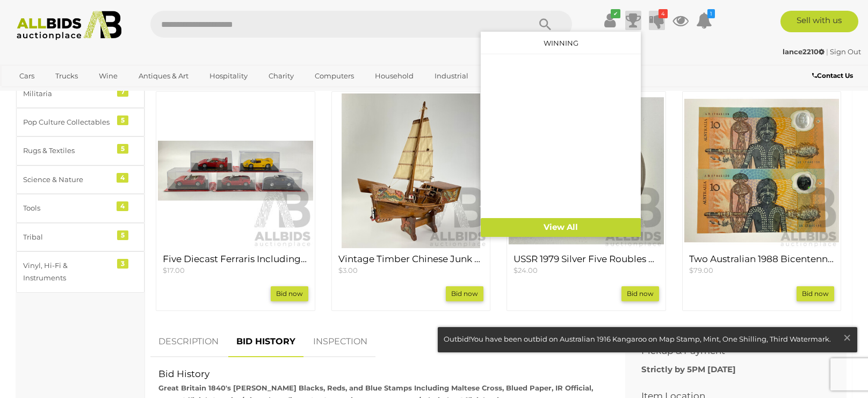 Image resolution: width=868 pixels, height=398 pixels. I want to click on a: Tribal 5, so click(80, 237).